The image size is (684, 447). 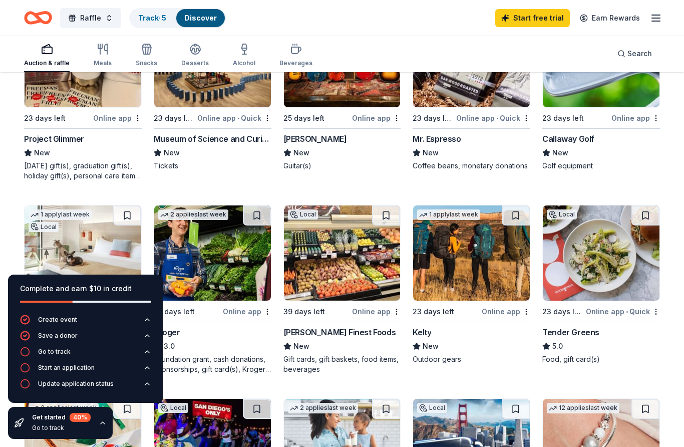 What do you see at coordinates (152, 18) in the screenshot?
I see `a: Track· 5` at bounding box center [152, 18].